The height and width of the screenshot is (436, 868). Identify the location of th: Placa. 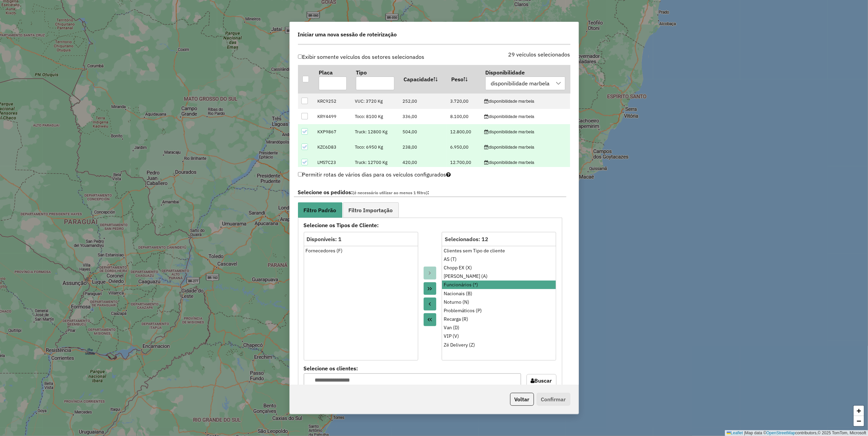
(333, 79).